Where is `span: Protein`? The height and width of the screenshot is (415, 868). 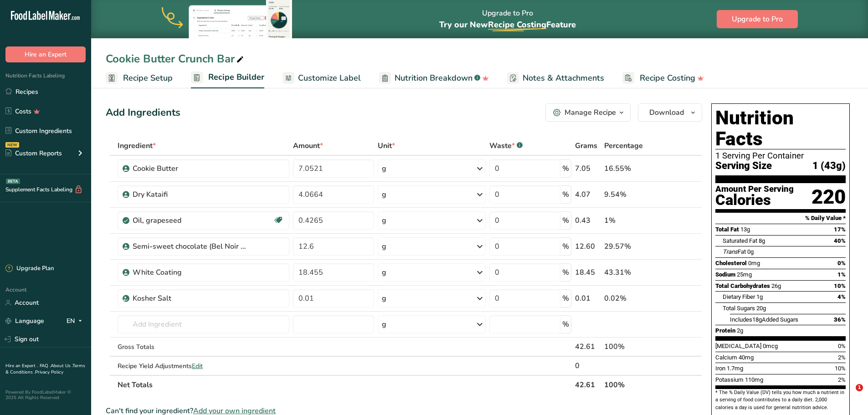 span: Protein is located at coordinates (725, 330).